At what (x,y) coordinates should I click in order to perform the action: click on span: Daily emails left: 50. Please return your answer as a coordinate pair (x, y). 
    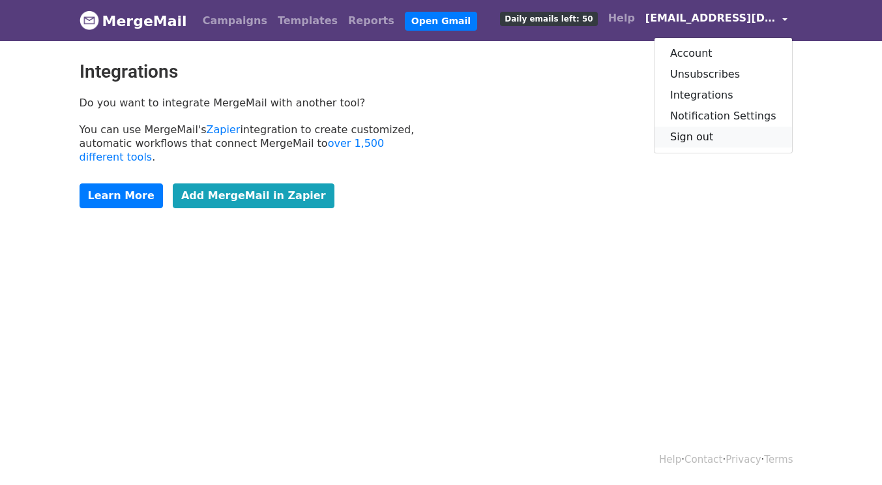
    Looking at the image, I should click on (548, 19).